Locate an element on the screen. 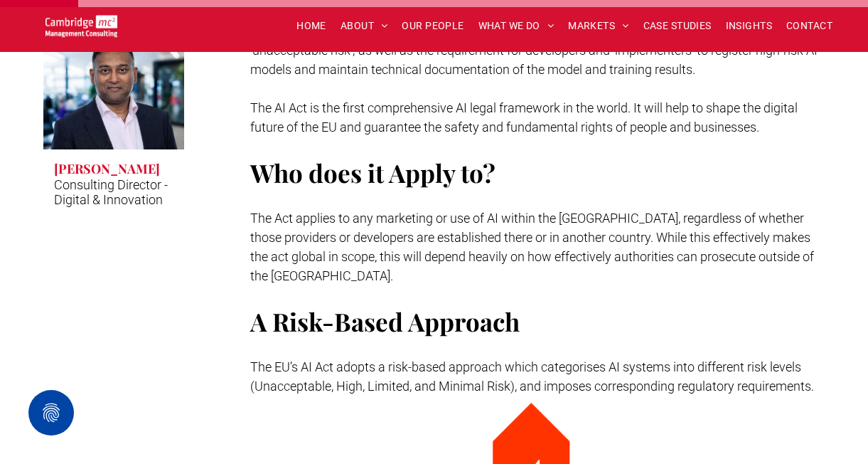 The width and height of the screenshot is (868, 464). a: MARKETS is located at coordinates (598, 25).